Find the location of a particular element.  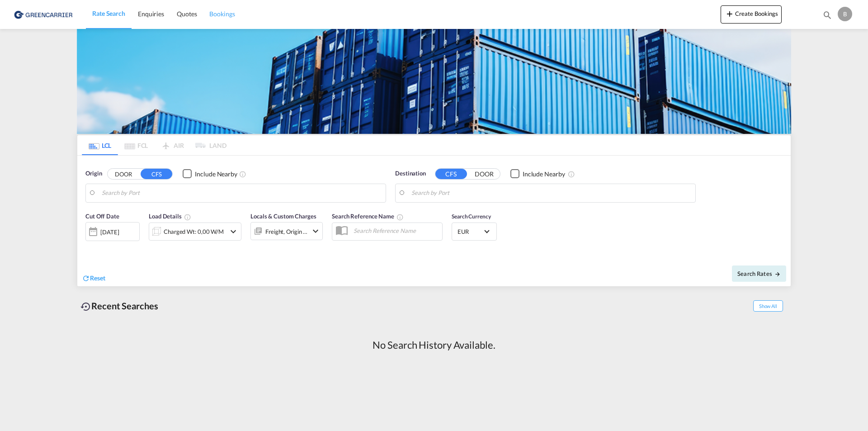

span: Quotes is located at coordinates (187, 14).